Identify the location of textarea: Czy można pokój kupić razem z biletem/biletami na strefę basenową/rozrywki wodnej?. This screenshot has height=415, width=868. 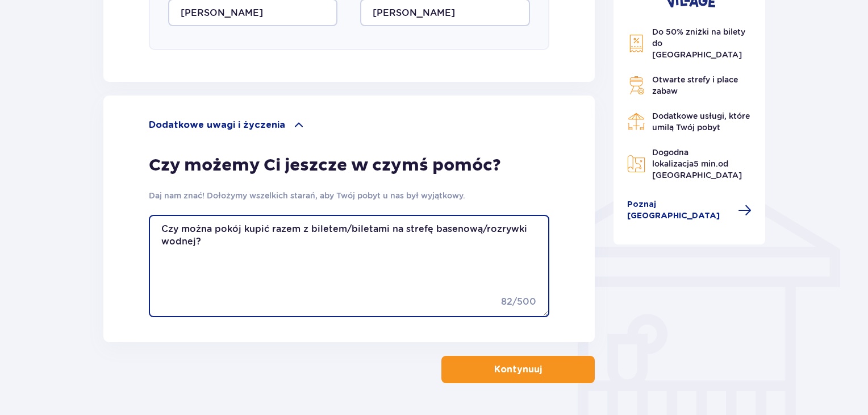
(349, 266).